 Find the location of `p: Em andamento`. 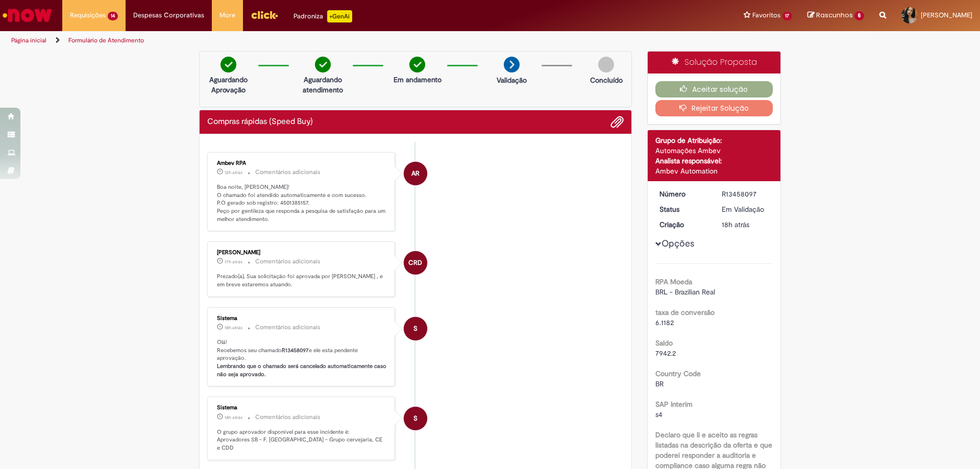

p: Em andamento is located at coordinates (417, 79).